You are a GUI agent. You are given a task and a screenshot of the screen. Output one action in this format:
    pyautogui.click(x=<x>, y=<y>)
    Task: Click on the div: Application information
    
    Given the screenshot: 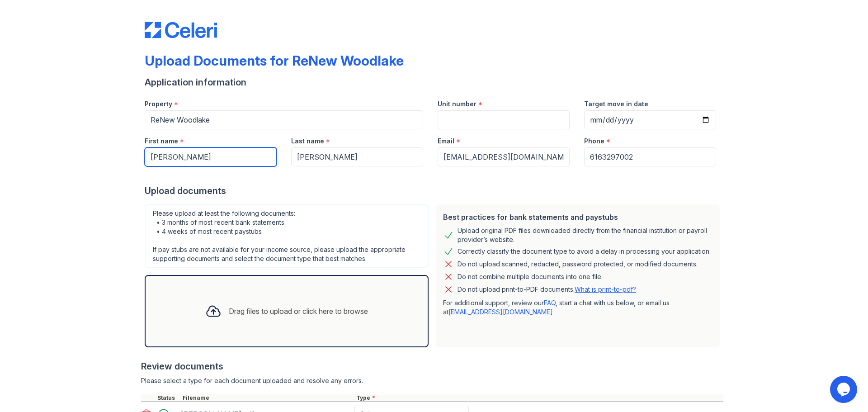 What is the action you would take?
    pyautogui.click(x=434, y=82)
    